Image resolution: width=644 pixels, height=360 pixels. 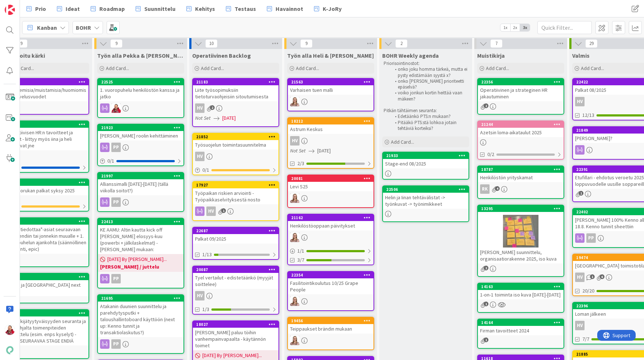 I want to click on div: 21183Liite työsopimuksiin tietoturvaohjeisiin sitoutumisesta, so click(x=236, y=90).